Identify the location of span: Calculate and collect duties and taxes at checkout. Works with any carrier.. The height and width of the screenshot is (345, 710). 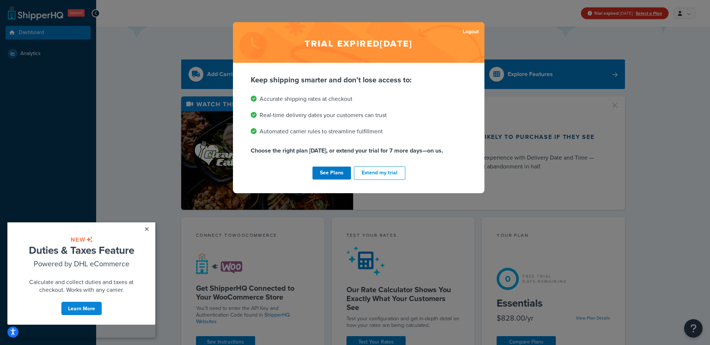
(74, 63).